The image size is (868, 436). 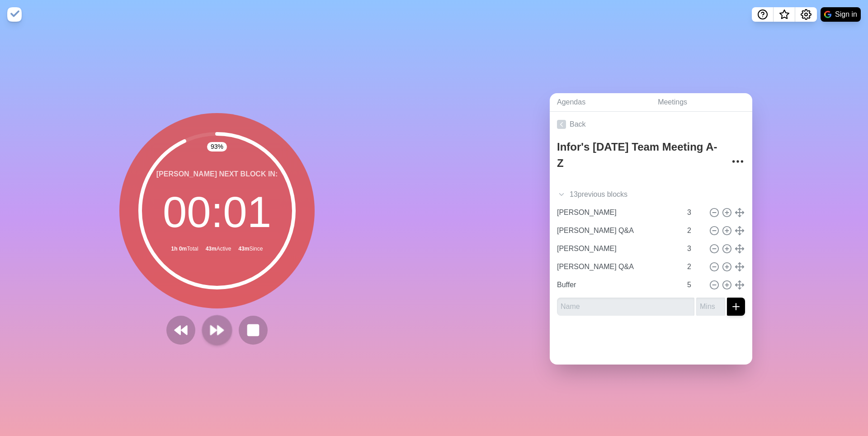 I want to click on img: google logo, so click(x=828, y=15).